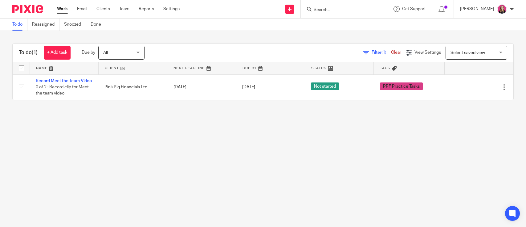 Image resolution: width=526 pixels, height=227 pixels. Describe the element at coordinates (28, 52) in the screenshot. I see `h1: To do` at that location.